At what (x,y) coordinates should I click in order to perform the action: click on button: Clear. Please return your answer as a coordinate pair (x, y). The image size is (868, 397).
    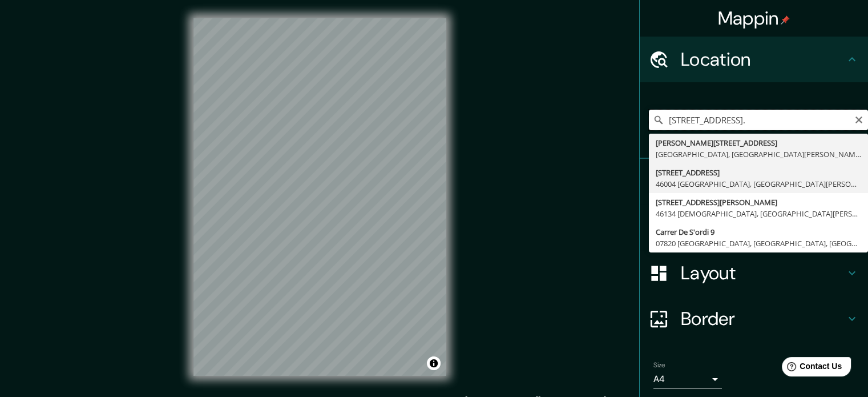
    Looking at the image, I should click on (858, 118).